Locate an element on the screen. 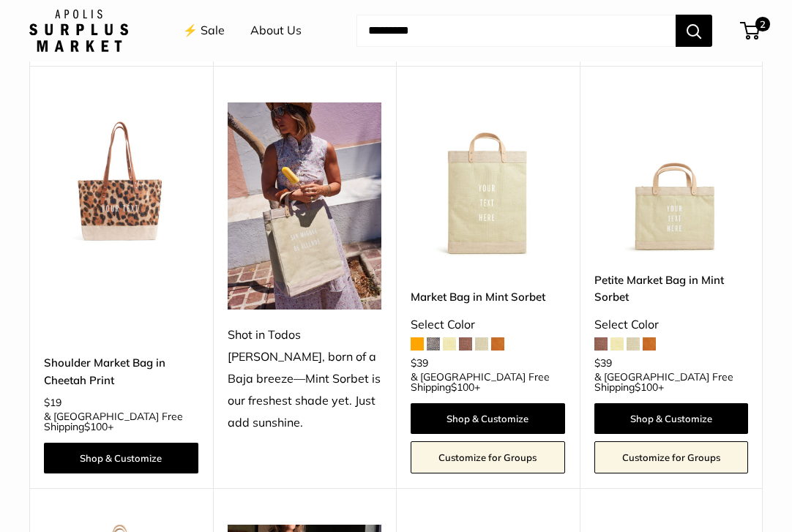 This screenshot has height=532, width=792. input: Search... is located at coordinates (516, 31).